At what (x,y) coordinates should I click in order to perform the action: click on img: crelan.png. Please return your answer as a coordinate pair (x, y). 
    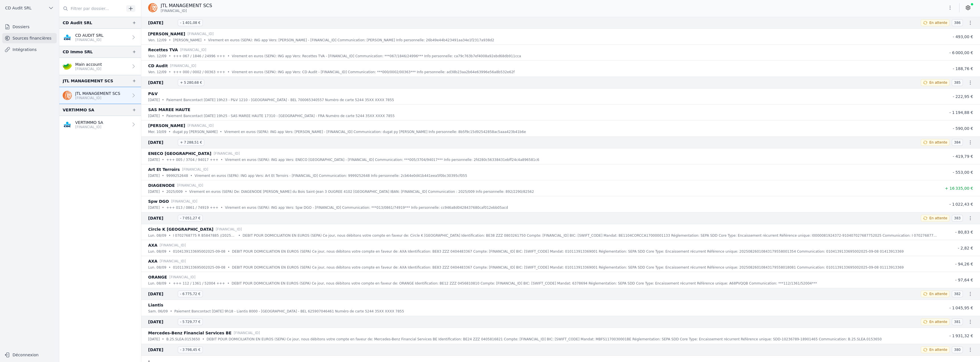
    Looking at the image, I should click on (67, 66).